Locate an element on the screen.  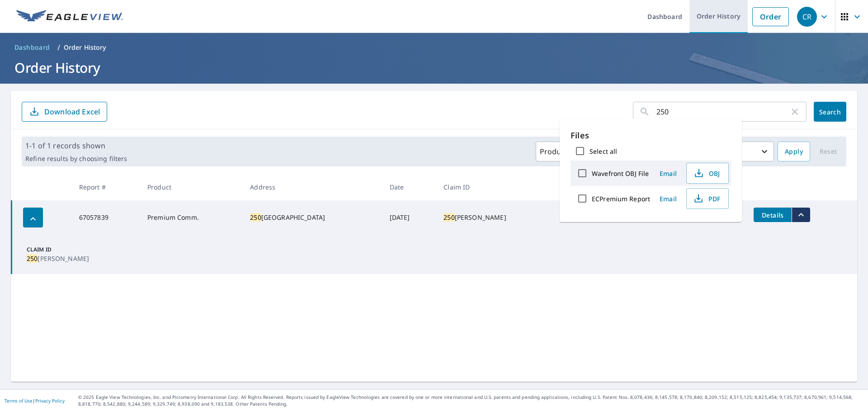
a: Terms of Use is located at coordinates (19, 401).